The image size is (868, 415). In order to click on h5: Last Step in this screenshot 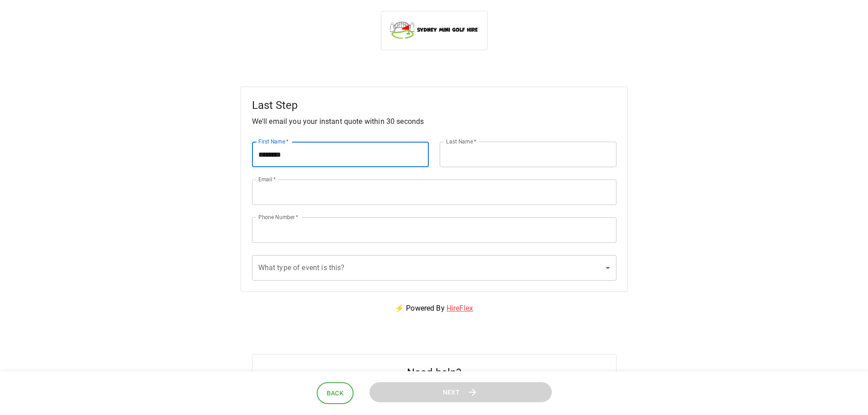, I will do `click(434, 105)`.